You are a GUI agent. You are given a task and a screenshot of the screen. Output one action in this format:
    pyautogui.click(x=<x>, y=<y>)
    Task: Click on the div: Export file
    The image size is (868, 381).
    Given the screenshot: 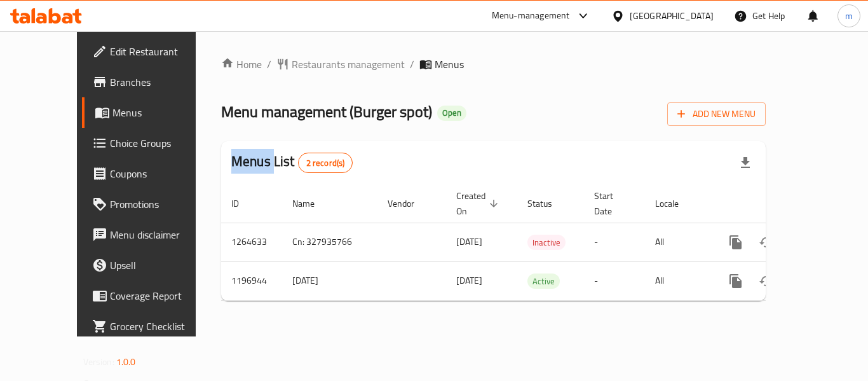 What is the action you would take?
    pyautogui.click(x=745, y=163)
    